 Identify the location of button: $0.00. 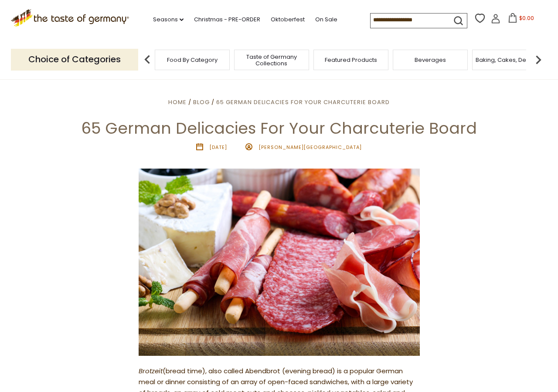
(521, 19).